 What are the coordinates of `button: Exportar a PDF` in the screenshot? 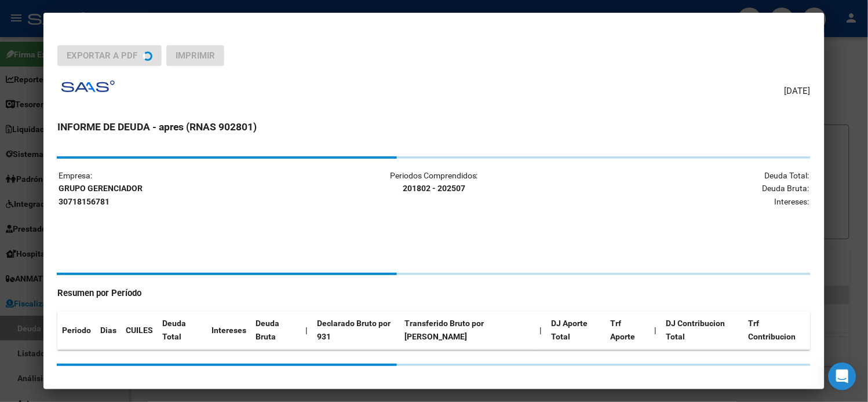 It's located at (110, 56).